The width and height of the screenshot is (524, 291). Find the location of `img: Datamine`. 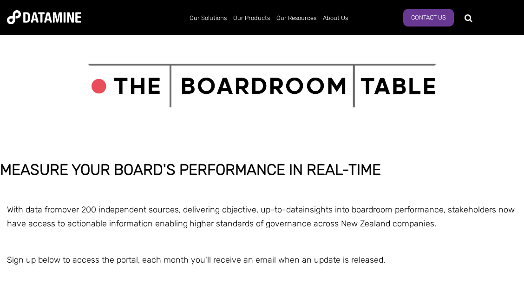

img: Datamine is located at coordinates (44, 17).